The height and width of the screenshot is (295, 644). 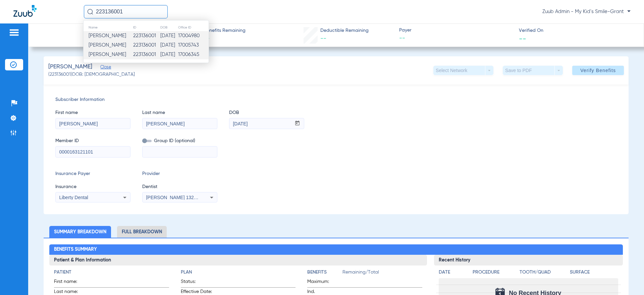 What do you see at coordinates (80, 232) in the screenshot?
I see `li: Summary Breakdown` at bounding box center [80, 232].